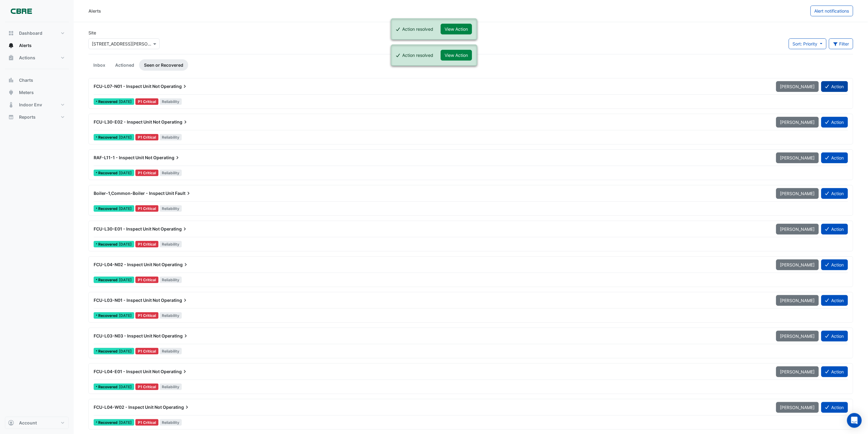 This screenshot has width=868, height=434. I want to click on button: Account, so click(37, 423).